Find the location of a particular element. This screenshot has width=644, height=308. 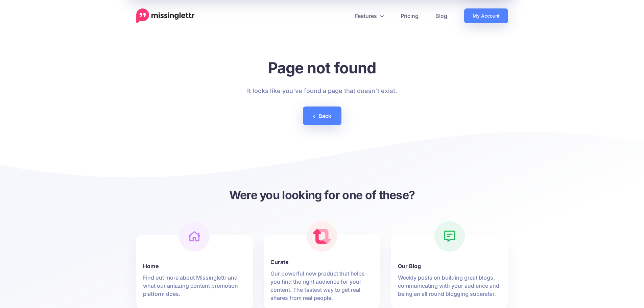

img: curate.png is located at coordinates (322, 236).